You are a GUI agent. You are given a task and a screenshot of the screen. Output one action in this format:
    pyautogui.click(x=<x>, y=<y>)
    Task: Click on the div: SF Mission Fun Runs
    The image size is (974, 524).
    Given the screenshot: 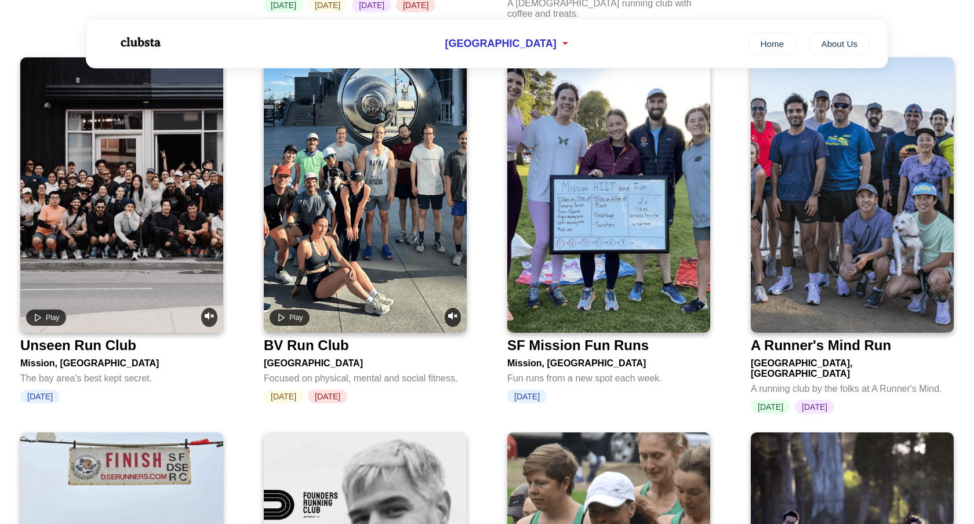 What is the action you would take?
    pyautogui.click(x=578, y=345)
    